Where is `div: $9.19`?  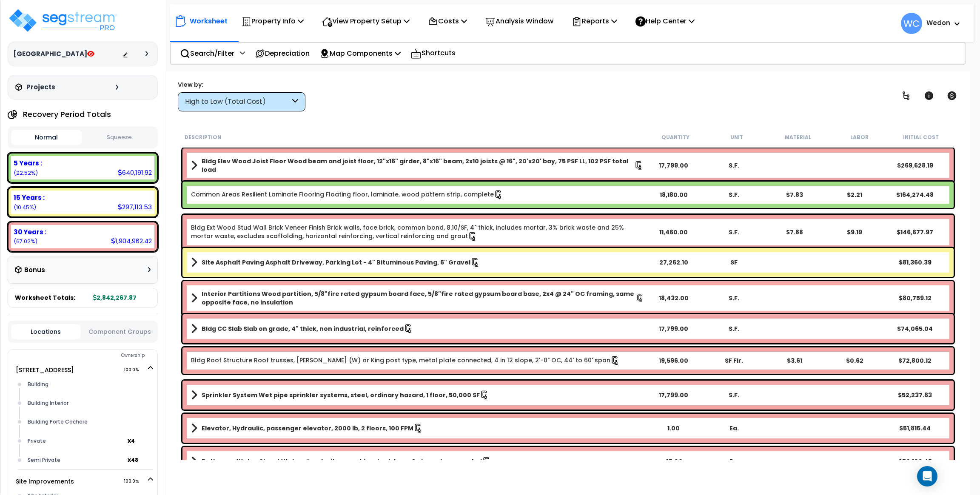
div: $9.19 is located at coordinates (855, 232).